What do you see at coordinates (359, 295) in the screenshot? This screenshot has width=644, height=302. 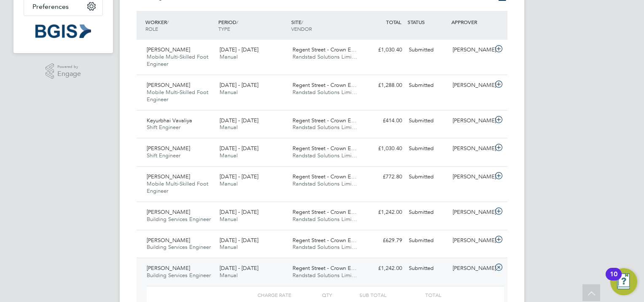 I see `div: Sub Total` at bounding box center [359, 295].